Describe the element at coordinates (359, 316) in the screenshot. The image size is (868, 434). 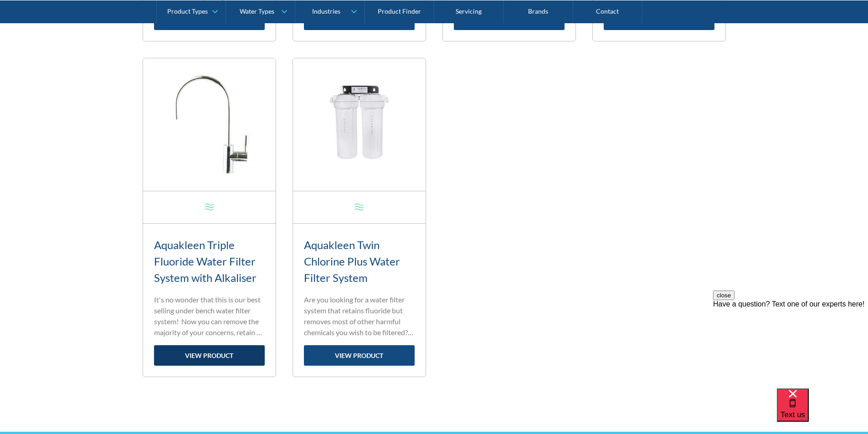
I see `p: Are you looking for a water filter system that retains fluoride but removes most of other harmful...` at that location.